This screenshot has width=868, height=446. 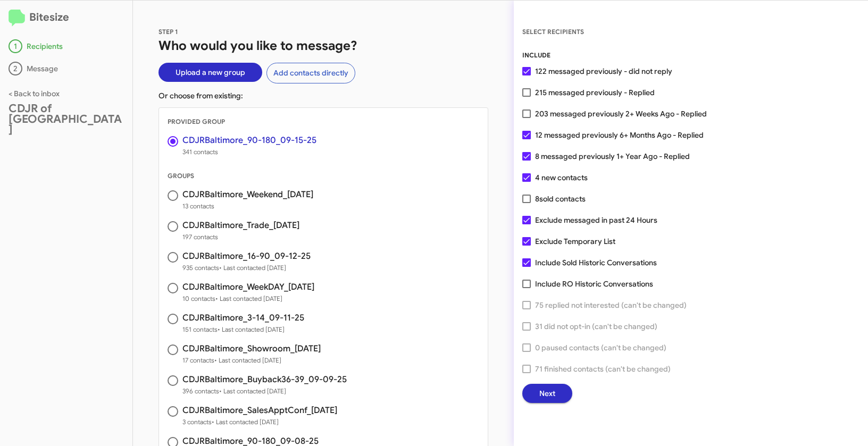 What do you see at coordinates (610, 305) in the screenshot?
I see `span: 75 replied not interested (can't be changed)` at bounding box center [610, 305].